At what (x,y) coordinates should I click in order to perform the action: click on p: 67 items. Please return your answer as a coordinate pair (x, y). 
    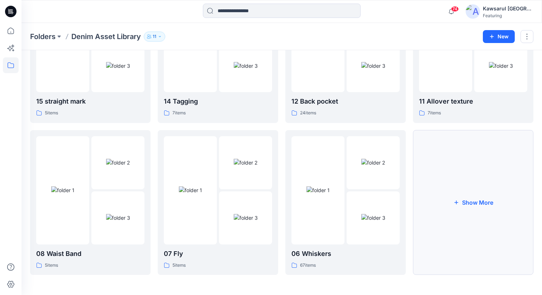
    Looking at the image, I should click on (308, 265).